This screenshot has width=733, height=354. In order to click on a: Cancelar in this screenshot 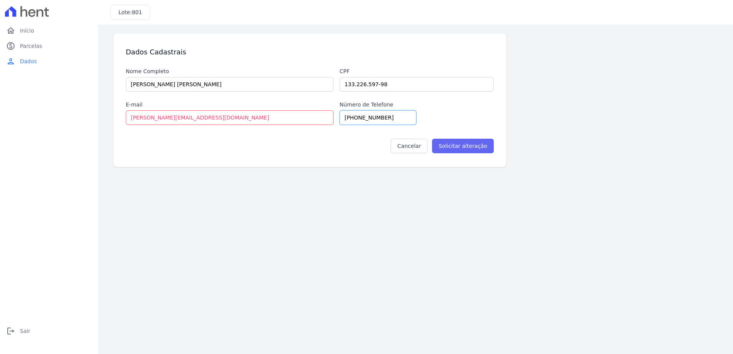, I will do `click(409, 146)`.